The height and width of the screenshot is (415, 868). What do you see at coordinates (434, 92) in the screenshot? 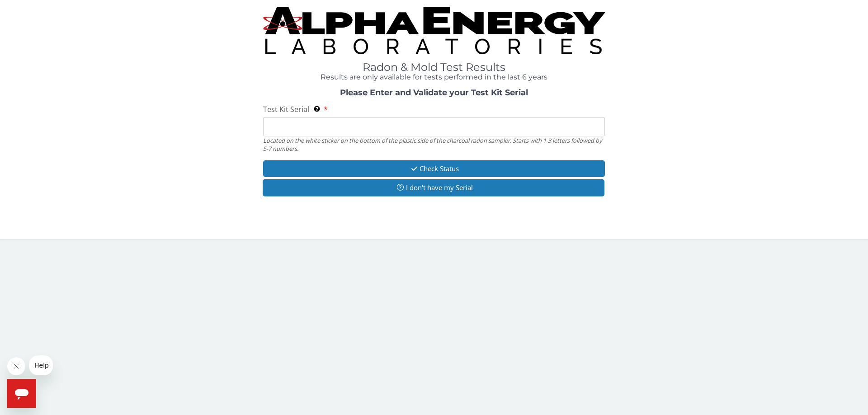
I see `strong: Please Enter and Validate your Test Kit Serial` at bounding box center [434, 92].